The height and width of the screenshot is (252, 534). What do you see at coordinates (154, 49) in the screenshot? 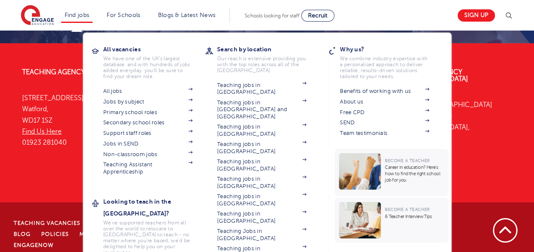
I see `h3: All vacancies` at bounding box center [154, 49].